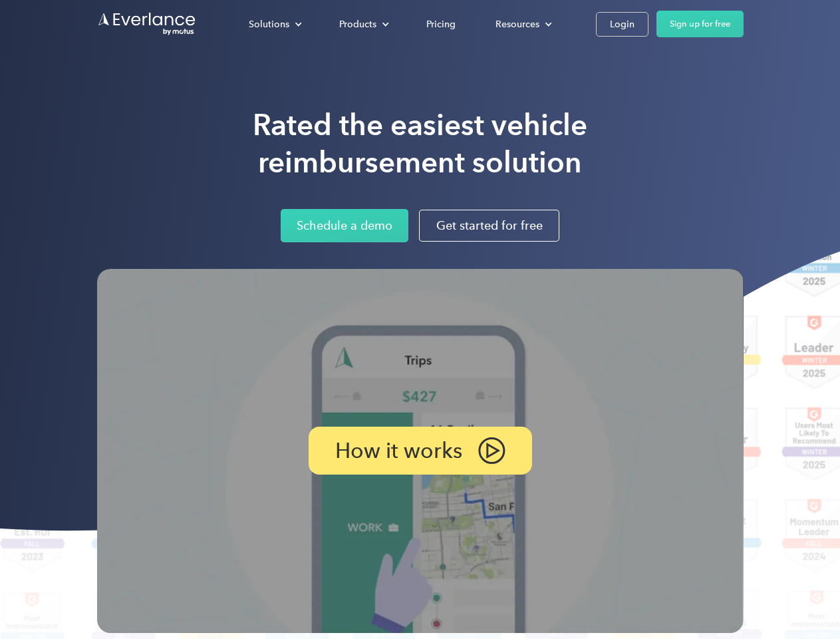  What do you see at coordinates (147, 24) in the screenshot?
I see `a: Go to homepage` at bounding box center [147, 24].